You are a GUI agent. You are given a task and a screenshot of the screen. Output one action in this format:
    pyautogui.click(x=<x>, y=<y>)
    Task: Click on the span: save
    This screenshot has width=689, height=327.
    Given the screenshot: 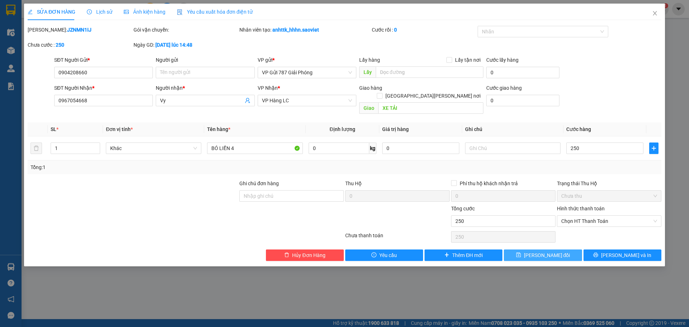 What is the action you would take?
    pyautogui.click(x=518, y=255)
    